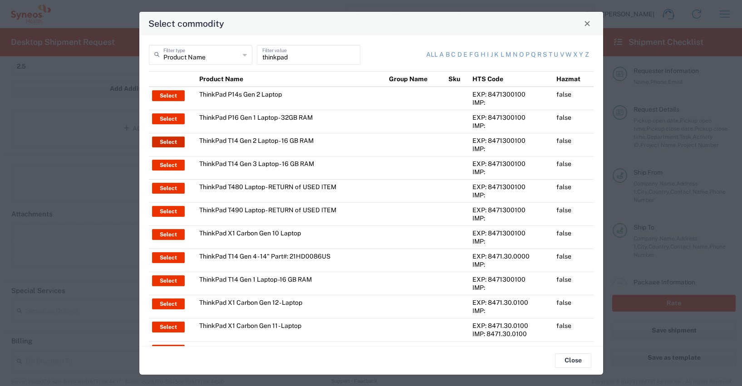 Image resolution: width=742 pixels, height=386 pixels. What do you see at coordinates (465, 55) in the screenshot?
I see `a: e` at bounding box center [465, 55].